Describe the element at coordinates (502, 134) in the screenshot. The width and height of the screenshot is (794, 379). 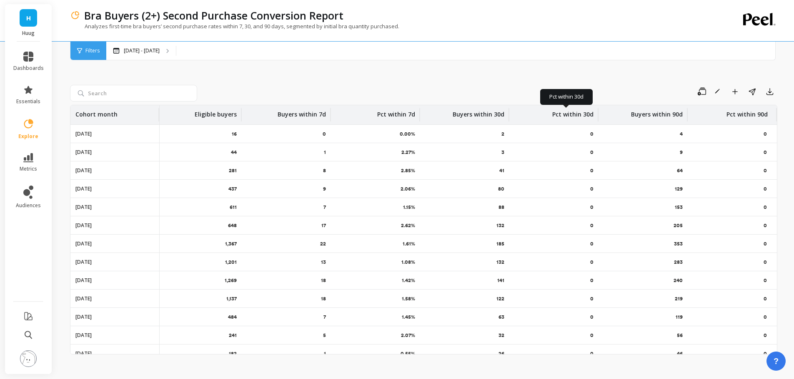
I see `p: 2` at that location.